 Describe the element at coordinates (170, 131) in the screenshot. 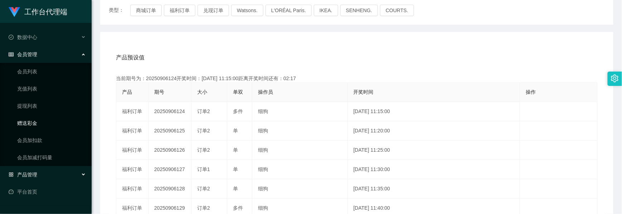

I see `td: 20250906125` at that location.